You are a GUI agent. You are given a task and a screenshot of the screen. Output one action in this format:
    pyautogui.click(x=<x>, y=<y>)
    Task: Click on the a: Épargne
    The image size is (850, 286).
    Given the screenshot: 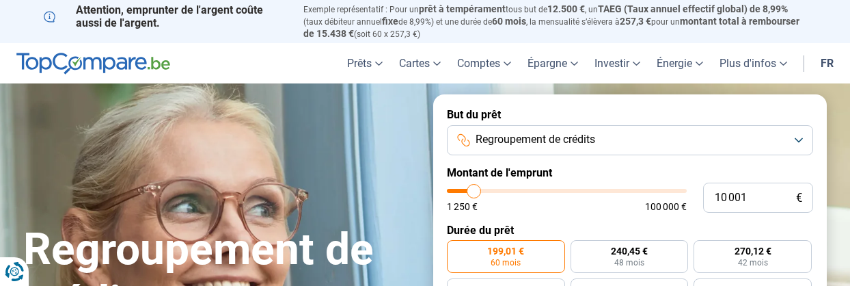 What is the action you would take?
    pyautogui.click(x=553, y=63)
    